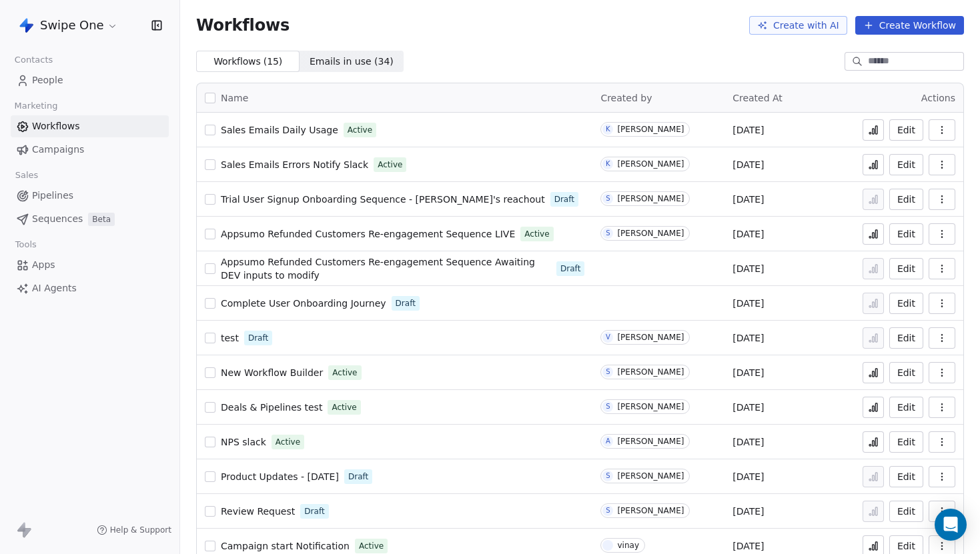 The width and height of the screenshot is (980, 554). What do you see at coordinates (26, 176) in the screenshot?
I see `span: Sales` at bounding box center [26, 176].